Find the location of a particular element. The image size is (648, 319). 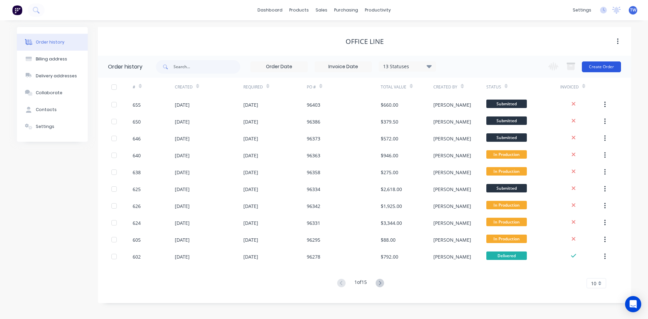

div: 96334 is located at coordinates (314, 189).